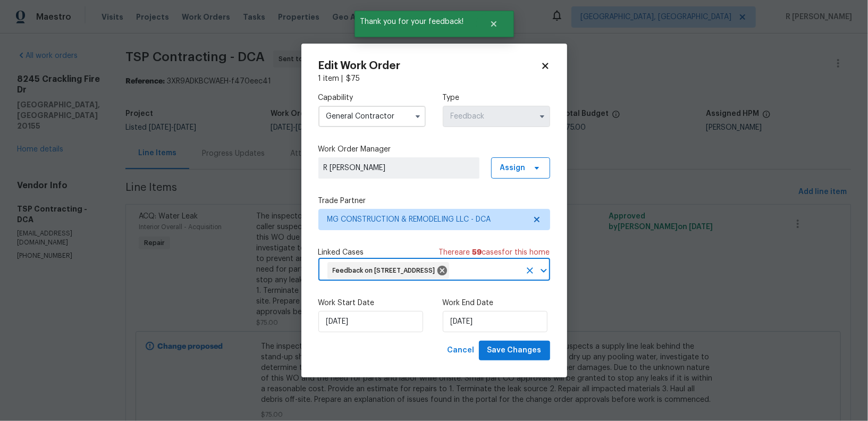 This screenshot has height=421, width=868. Describe the element at coordinates (515, 351) in the screenshot. I see `span: Save Changes` at that location.